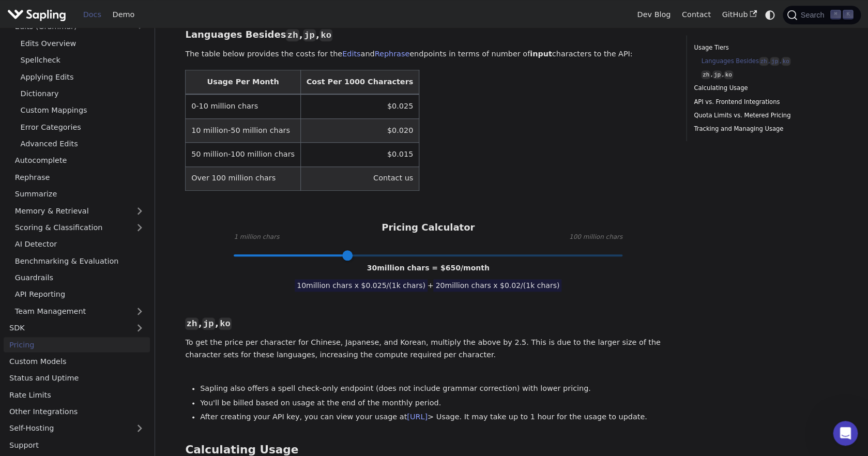 The width and height of the screenshot is (868, 456). Describe the element at coordinates (428, 35) in the screenshot. I see `h3: Languages Besides , ,` at that location.